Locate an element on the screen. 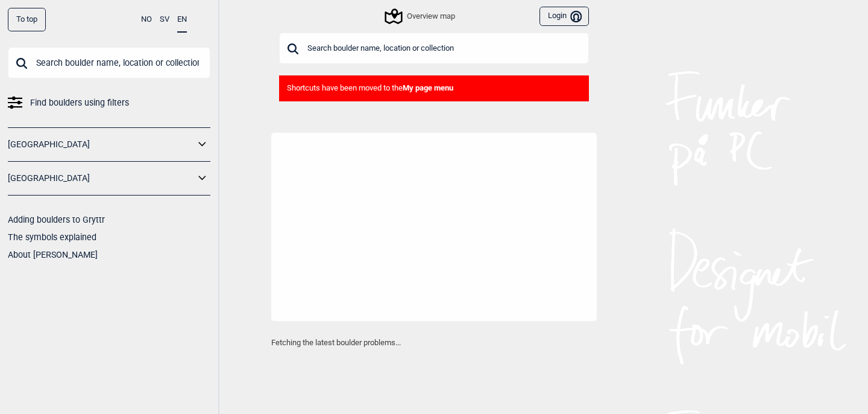  div: Overview map is located at coordinates (420, 16).